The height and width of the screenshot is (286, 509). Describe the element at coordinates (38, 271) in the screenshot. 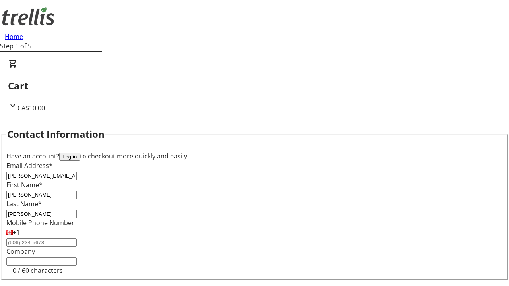

I see `tr-character-limit: 0 / 60 characters` at that location.